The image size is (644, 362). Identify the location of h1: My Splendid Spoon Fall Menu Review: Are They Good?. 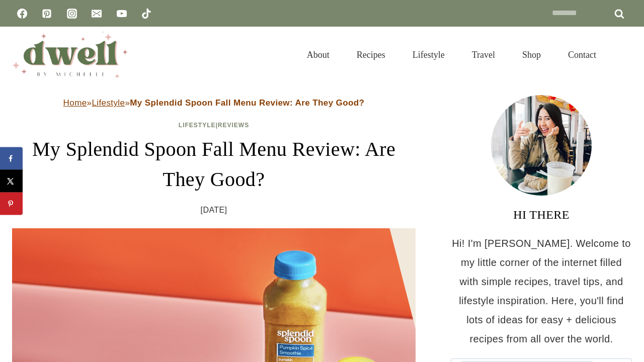
(214, 165).